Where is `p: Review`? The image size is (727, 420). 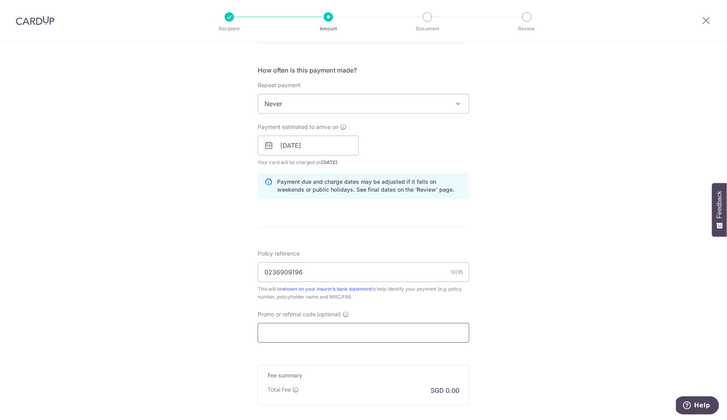
p: Review is located at coordinates (527, 29).